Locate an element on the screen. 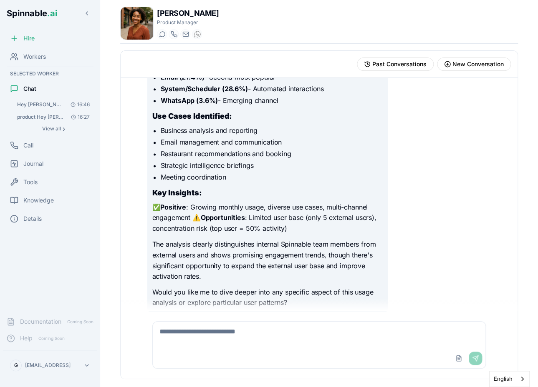 This screenshot has height=387, width=538. span: .ai is located at coordinates (52, 13).